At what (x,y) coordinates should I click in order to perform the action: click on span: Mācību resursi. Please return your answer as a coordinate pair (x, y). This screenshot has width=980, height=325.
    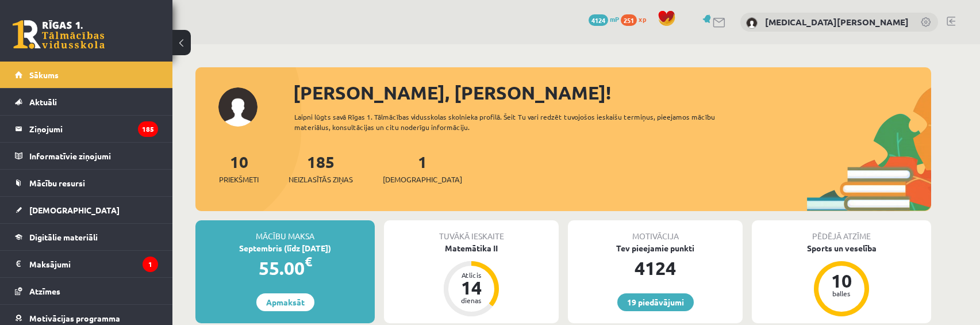
    Looking at the image, I should click on (57, 183).